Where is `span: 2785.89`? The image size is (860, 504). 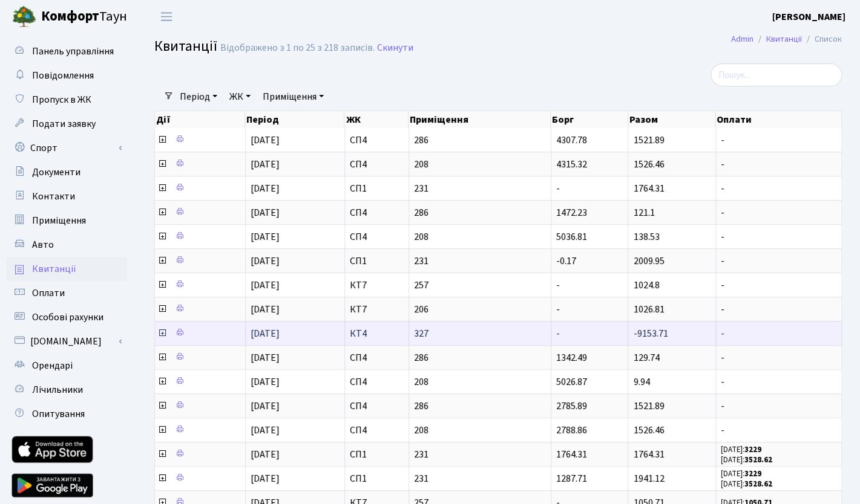
span: 2785.89 is located at coordinates (571, 407).